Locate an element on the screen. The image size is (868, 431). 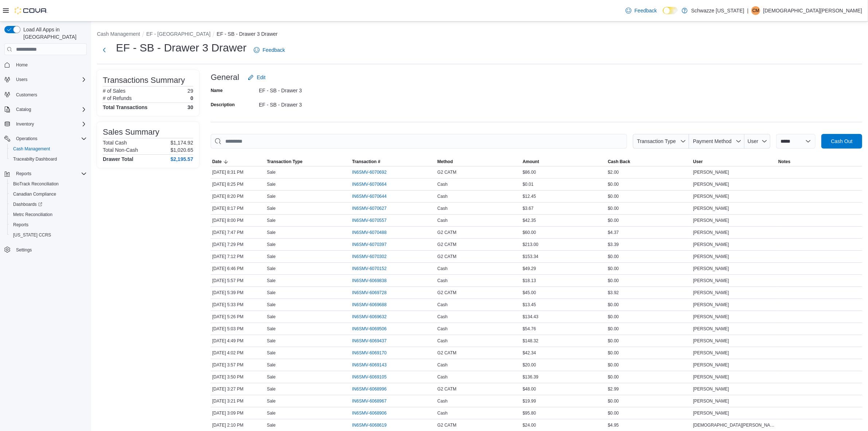
button: IN6SMV-6068619 is located at coordinates (373, 425).